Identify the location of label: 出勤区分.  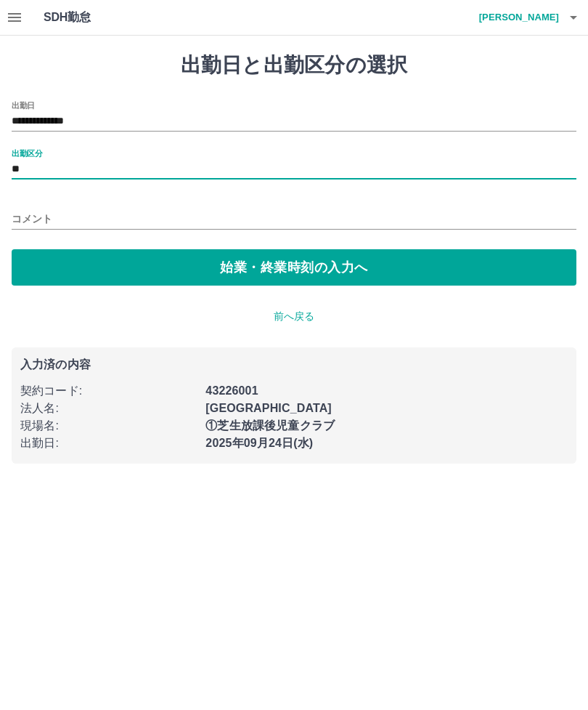
(27, 152).